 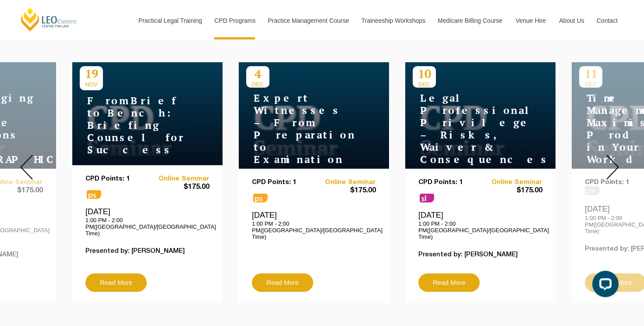 What do you see at coordinates (467, 129) in the screenshot?
I see `h4: Legal Professional Privilege – Risks, Waiver & Consequences` at bounding box center [467, 129].